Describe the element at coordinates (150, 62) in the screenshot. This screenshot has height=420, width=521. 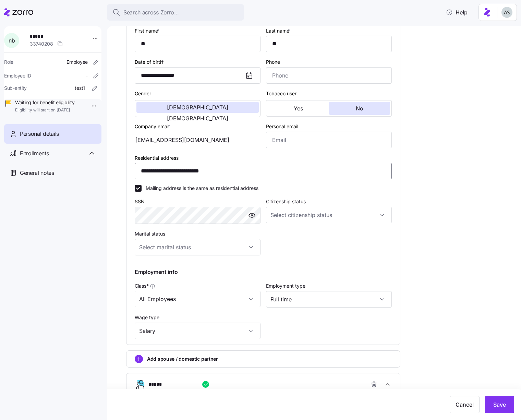
I see `label: Date of birth` at that location.